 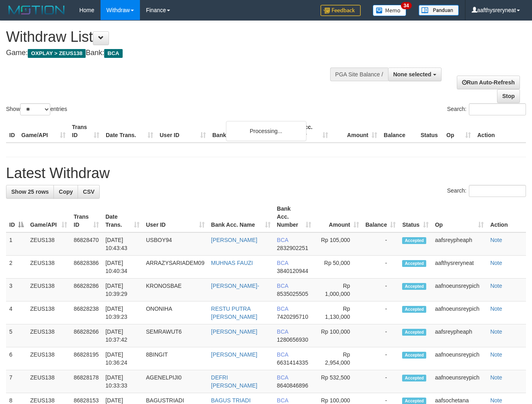 I want to click on th: User ID: activate to sort column ascending, so click(x=175, y=217).